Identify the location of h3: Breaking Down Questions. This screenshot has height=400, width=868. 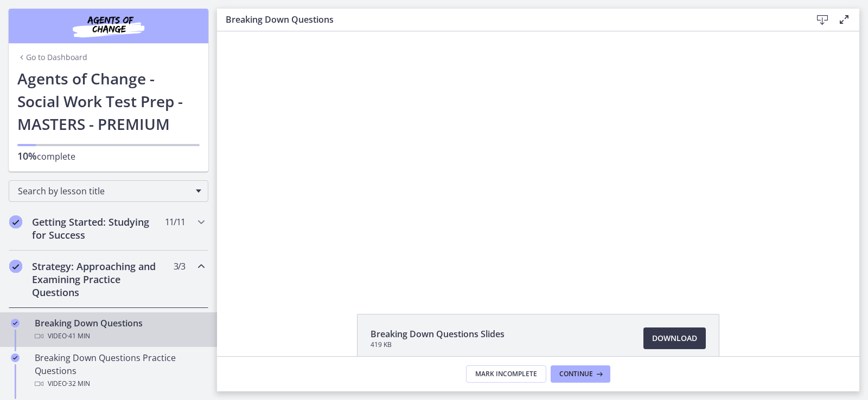
(510, 19).